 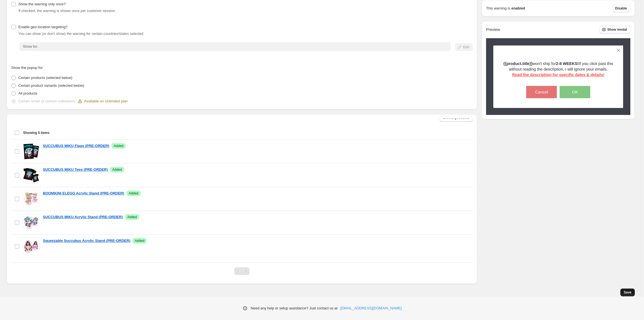 What do you see at coordinates (31, 175) in the screenshot?
I see `img: SUCCUBUS MIKU Tees (PRE-ORDER)` at bounding box center [31, 175].